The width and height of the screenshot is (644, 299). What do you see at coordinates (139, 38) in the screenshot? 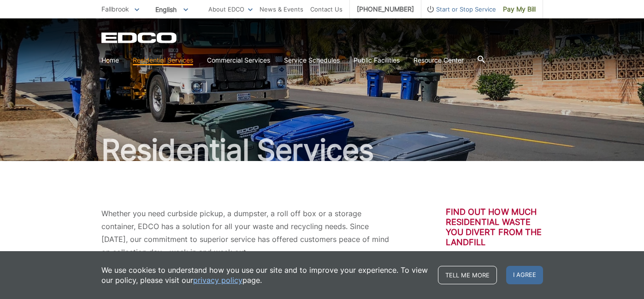
I see `a: EDCD logo. Return to the homepage.` at bounding box center [139, 38].